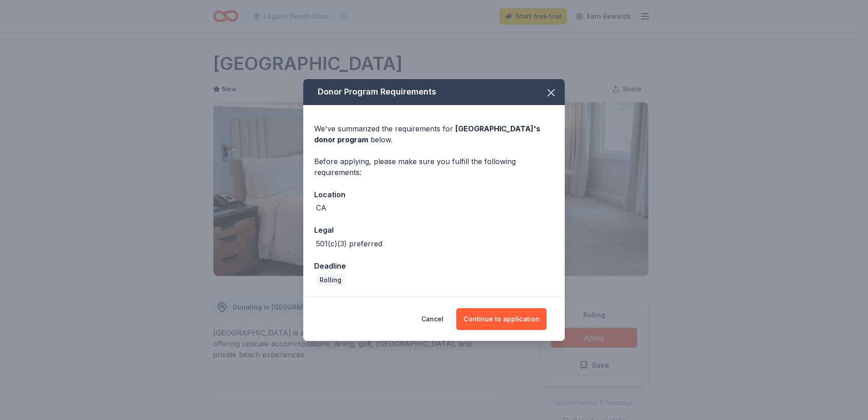  What do you see at coordinates (434, 266) in the screenshot?
I see `div: Deadline` at bounding box center [434, 266].